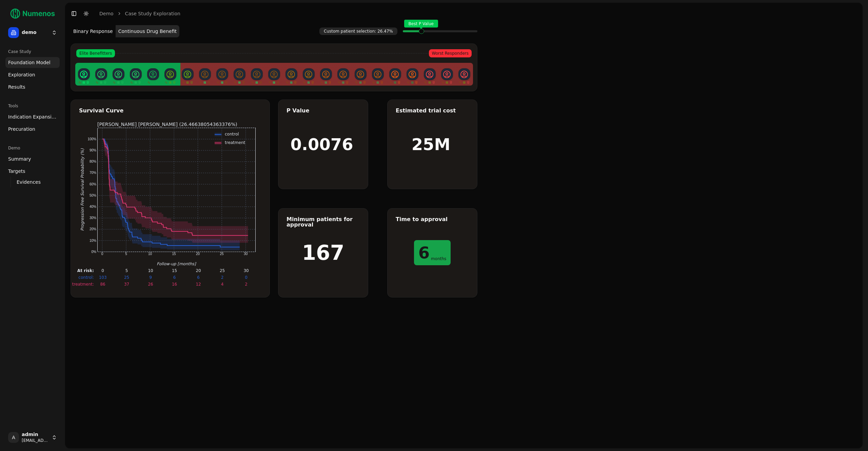 The image size is (868, 451). What do you see at coordinates (93, 161) in the screenshot?
I see `text: 80%` at bounding box center [93, 161].